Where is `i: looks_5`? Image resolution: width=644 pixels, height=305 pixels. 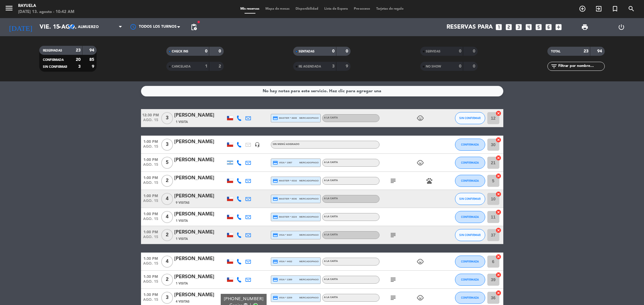
i: looks_5 is located at coordinates (539, 27).